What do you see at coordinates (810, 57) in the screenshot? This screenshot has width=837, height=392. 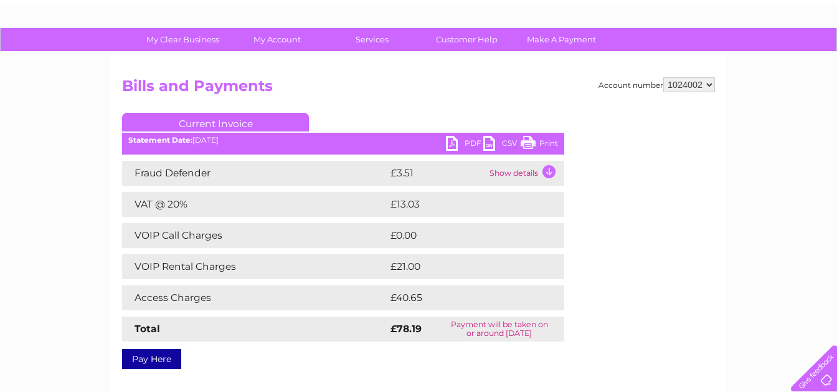 I see `a: Log out` at bounding box center [810, 57].